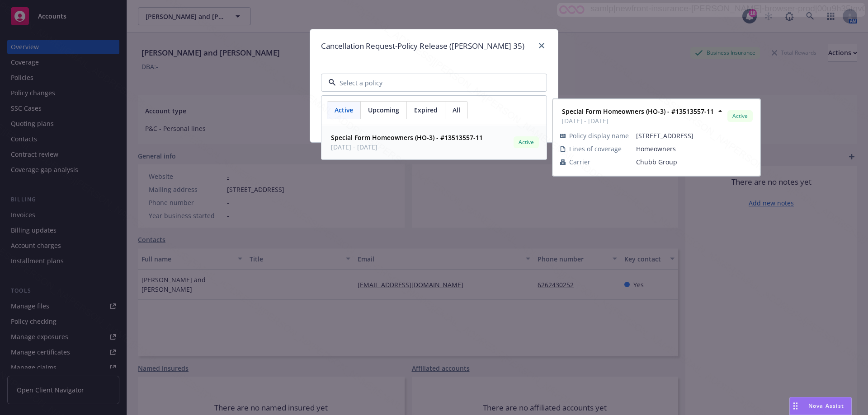 The height and width of the screenshot is (415, 868). I want to click on button: Nova Assist, so click(821, 406).